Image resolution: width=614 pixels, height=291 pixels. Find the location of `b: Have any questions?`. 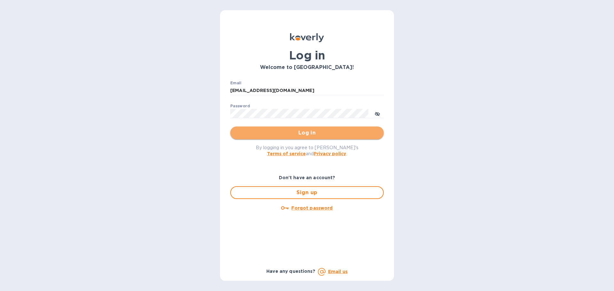

b: Have any questions? is located at coordinates (291, 272).